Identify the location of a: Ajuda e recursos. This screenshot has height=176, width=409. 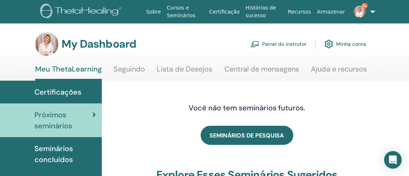
(339, 71).